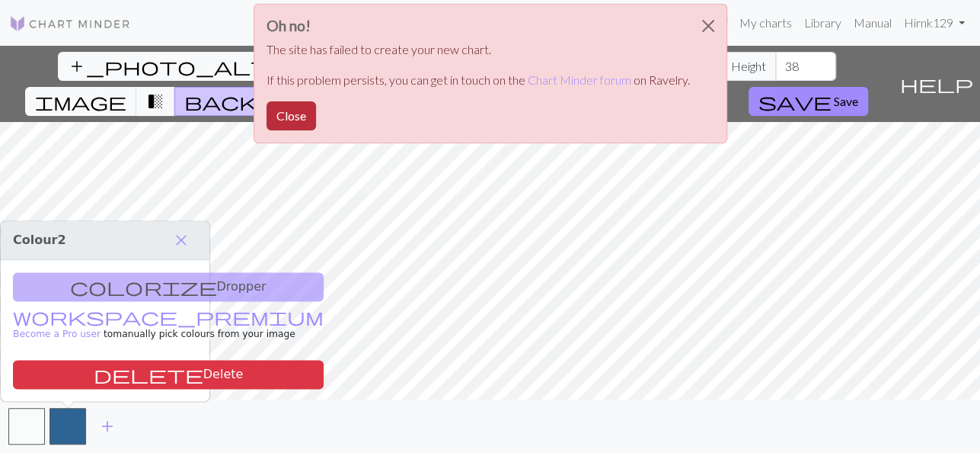 The image size is (980, 453). Describe the element at coordinates (108, 426) in the screenshot. I see `span: add` at that location.